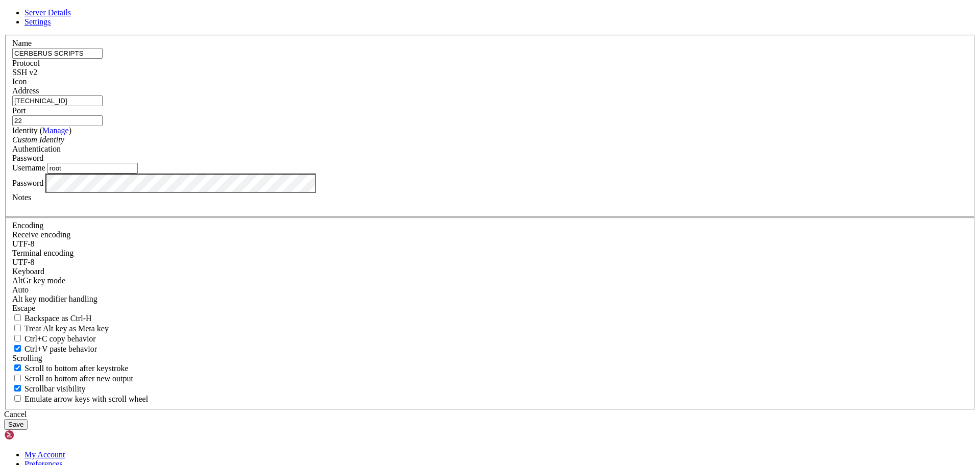  What do you see at coordinates (93, 168) in the screenshot?
I see `input: Login Username` at bounding box center [93, 168].